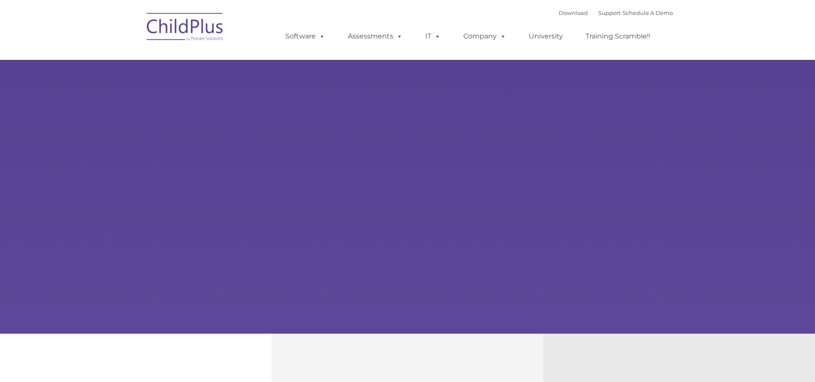 The image size is (815, 382). Describe the element at coordinates (305, 36) in the screenshot. I see `a: Software` at that location.